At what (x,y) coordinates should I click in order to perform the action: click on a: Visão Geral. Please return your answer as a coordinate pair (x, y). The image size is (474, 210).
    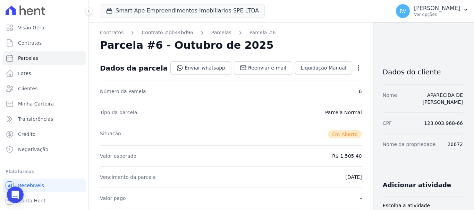
    Looking at the image, I should click on (44, 28).